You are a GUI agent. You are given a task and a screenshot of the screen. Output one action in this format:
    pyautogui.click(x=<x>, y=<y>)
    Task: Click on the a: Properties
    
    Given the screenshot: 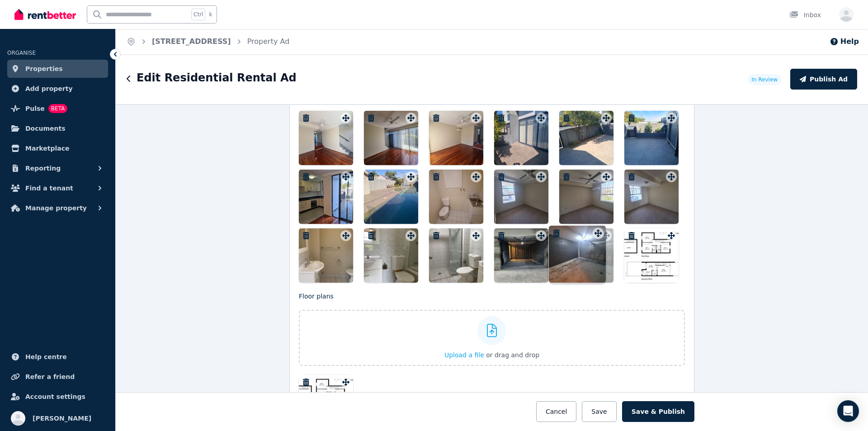 What is the action you would take?
    pyautogui.click(x=57, y=69)
    